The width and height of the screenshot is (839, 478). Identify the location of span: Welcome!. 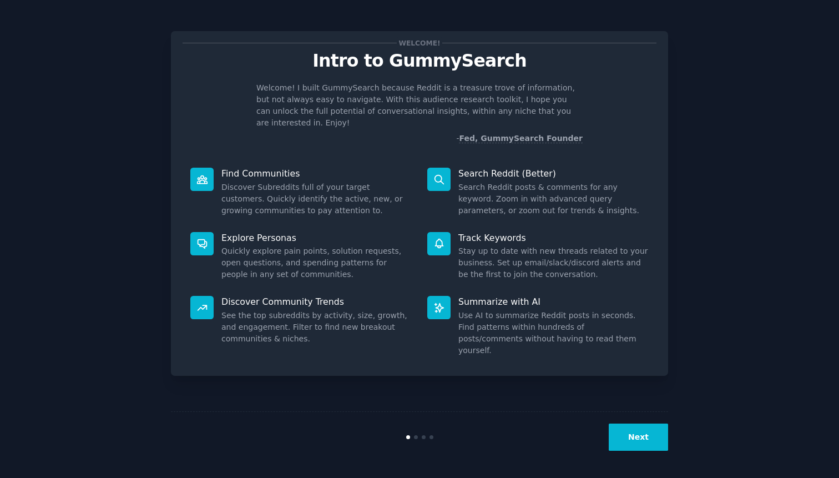
(419, 43).